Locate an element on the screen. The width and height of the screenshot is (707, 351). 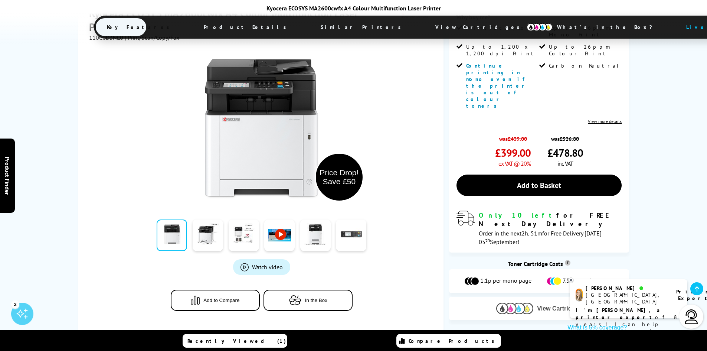
span: Product Finder is located at coordinates (7, 175).